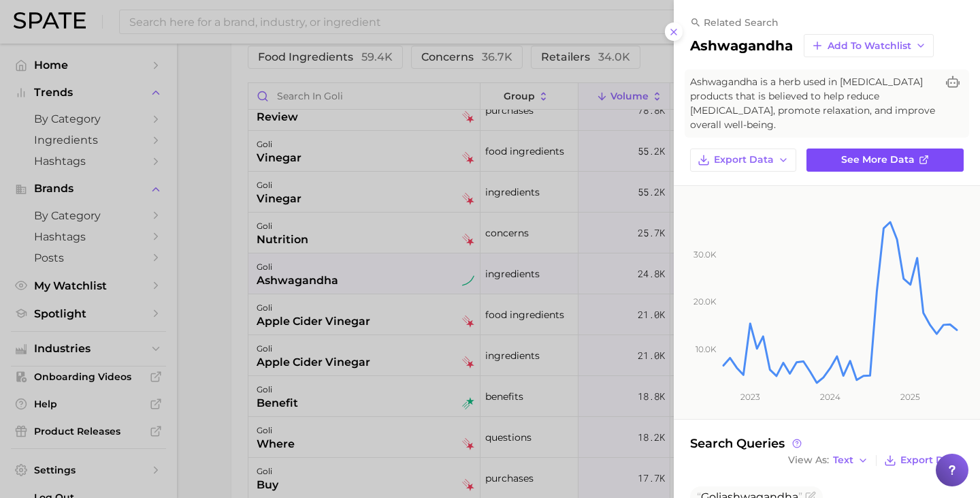  I want to click on span: View As, so click(809, 459).